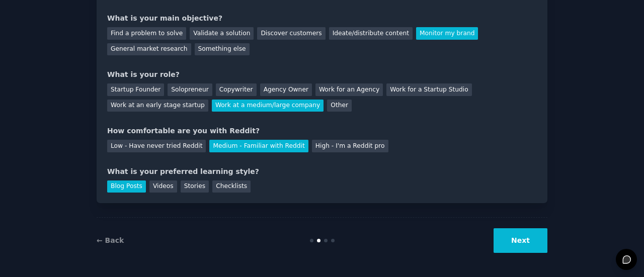 The image size is (644, 277). I want to click on div: Work at an early stage startup, so click(158, 105).